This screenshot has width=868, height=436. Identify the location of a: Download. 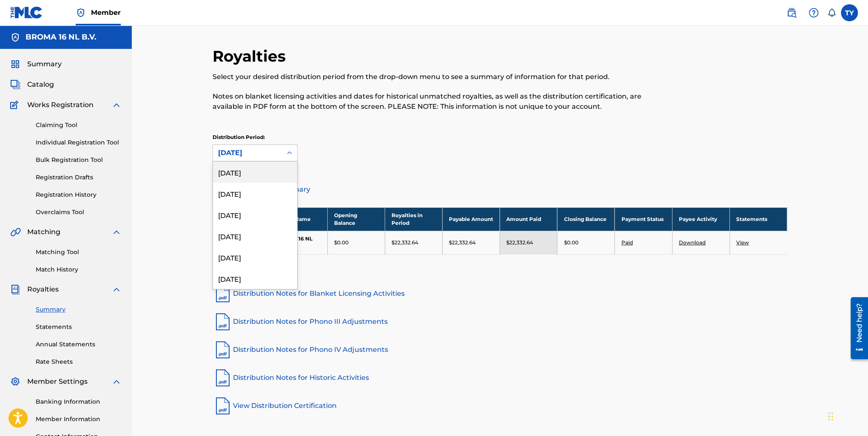
(692, 242).